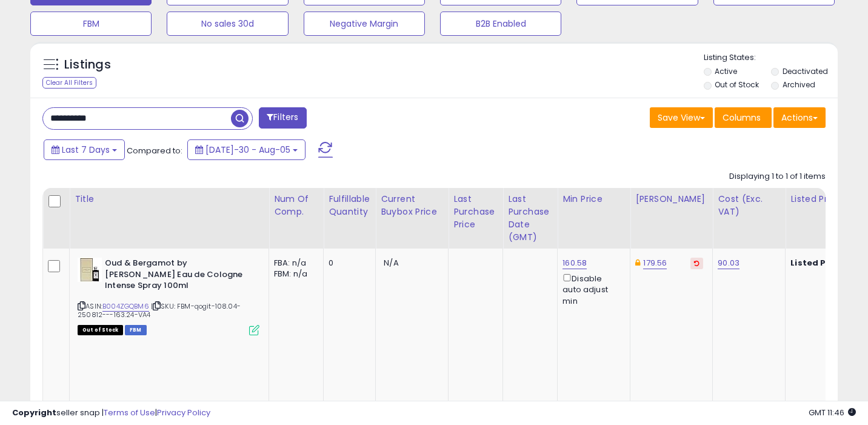  Describe the element at coordinates (799, 84) in the screenshot. I see `label: Archived` at that location.